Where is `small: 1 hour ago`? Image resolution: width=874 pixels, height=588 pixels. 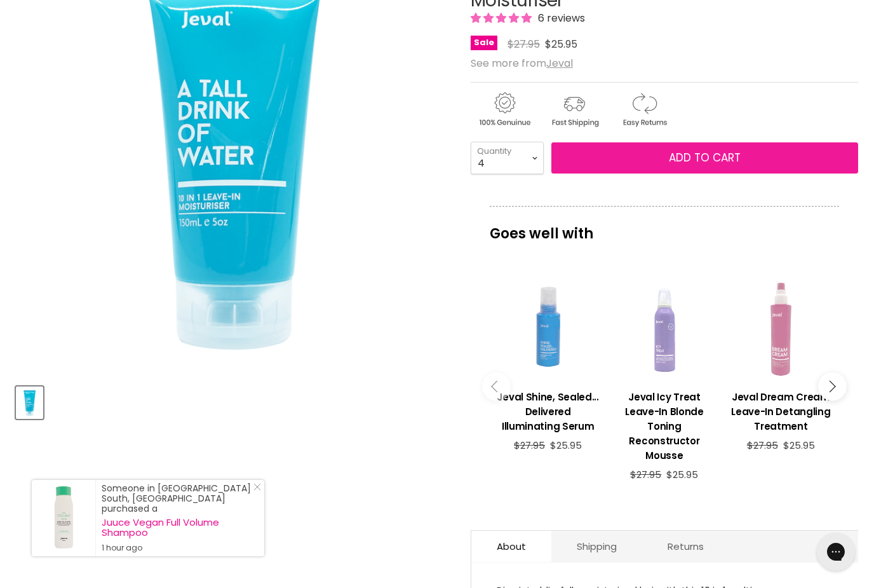 small: 1 hour ago is located at coordinates (177, 548).